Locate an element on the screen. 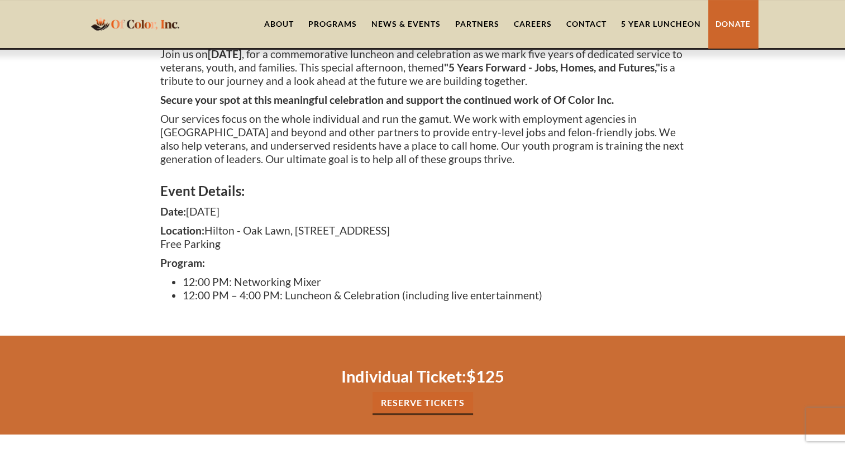 This screenshot has height=449, width=845. strong: Date: is located at coordinates (173, 211).